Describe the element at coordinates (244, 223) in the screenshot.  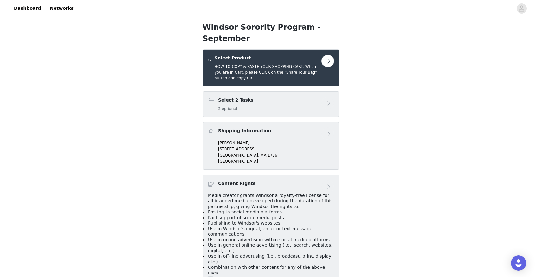
I see `span: Publishing to Windsor's websites` at that location.